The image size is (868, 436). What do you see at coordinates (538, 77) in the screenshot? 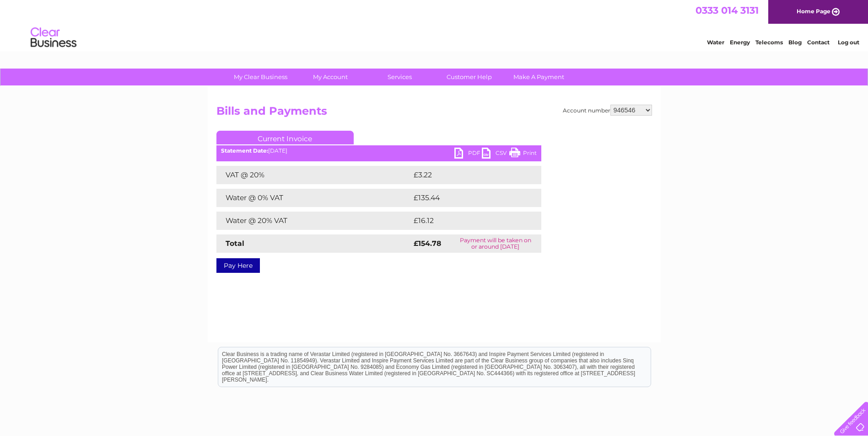
I see `a: Make A Payment` at bounding box center [538, 77].